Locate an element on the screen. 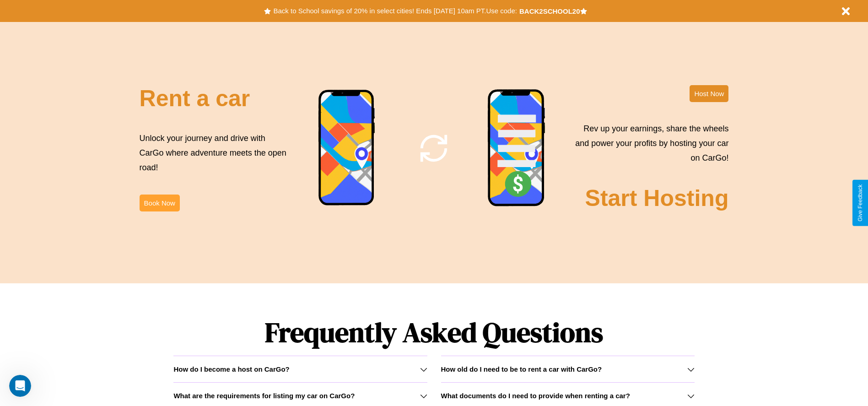 This screenshot has width=868, height=406. b: BACK2SCHOOL20 is located at coordinates (549, 11).